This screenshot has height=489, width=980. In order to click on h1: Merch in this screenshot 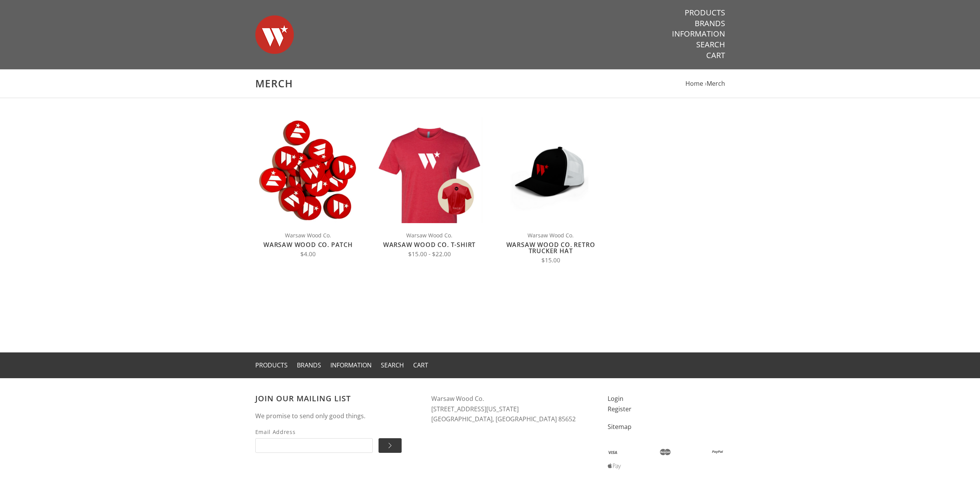, I will do `click(490, 83)`.